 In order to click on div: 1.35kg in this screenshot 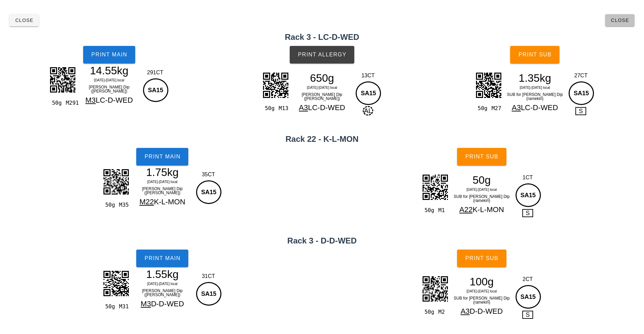, I will do `click(534, 78)`.